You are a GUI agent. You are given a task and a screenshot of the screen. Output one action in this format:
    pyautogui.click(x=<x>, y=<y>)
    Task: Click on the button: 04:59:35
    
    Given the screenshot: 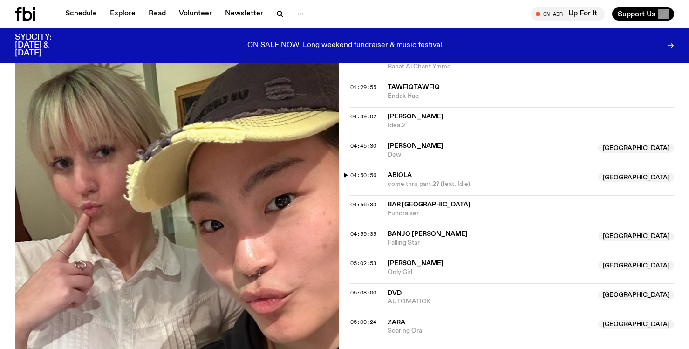 What is the action you would take?
    pyautogui.click(x=363, y=234)
    